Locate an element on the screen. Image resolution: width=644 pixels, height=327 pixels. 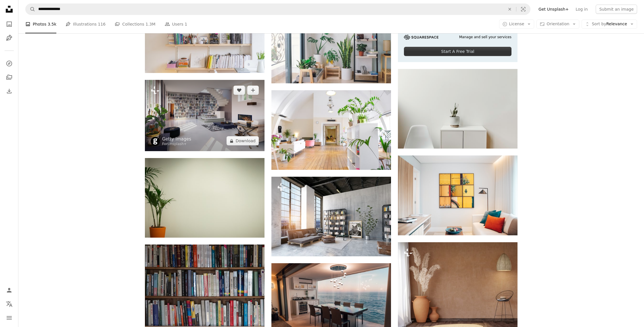
button: License is located at coordinates (517, 24).